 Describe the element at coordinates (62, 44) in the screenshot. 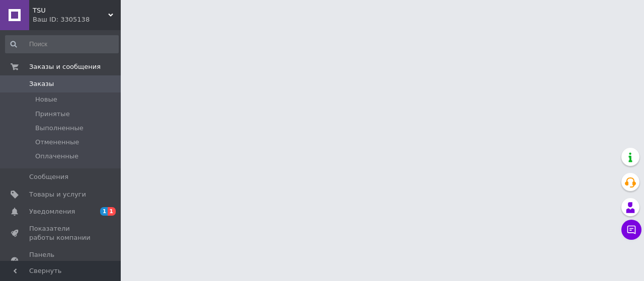

I see `input: Поиск` at that location.